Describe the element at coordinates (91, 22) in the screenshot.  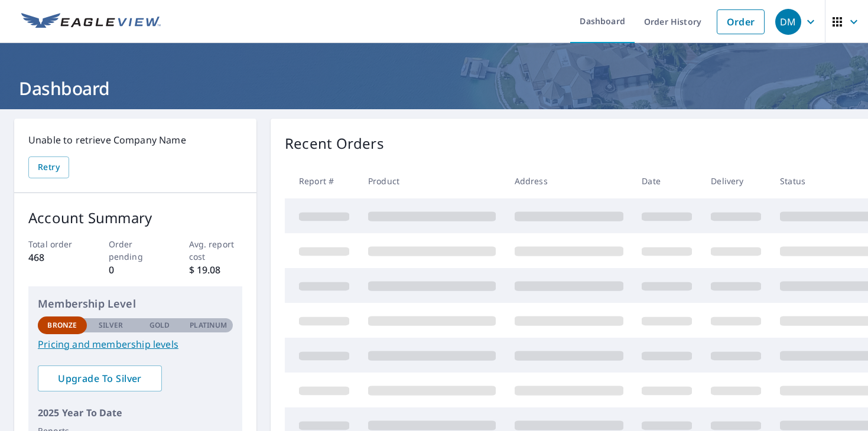
I see `img: EV Logo` at that location.